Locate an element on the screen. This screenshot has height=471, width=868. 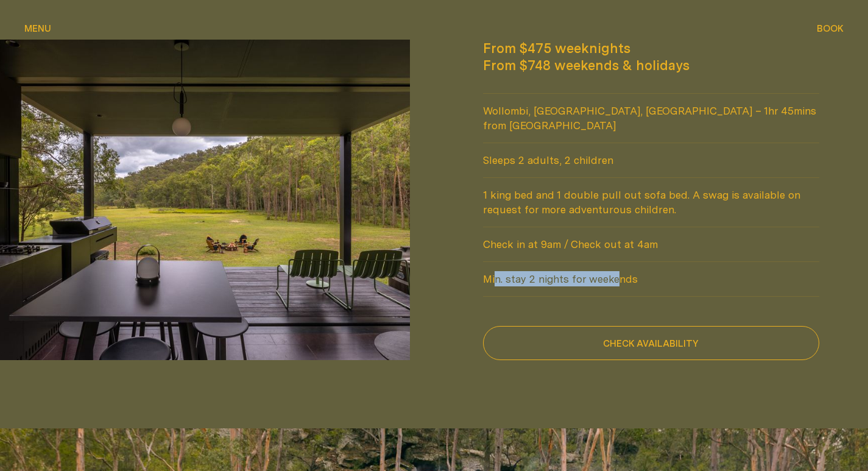
span: From $748 weekends & holidays is located at coordinates (651, 65).